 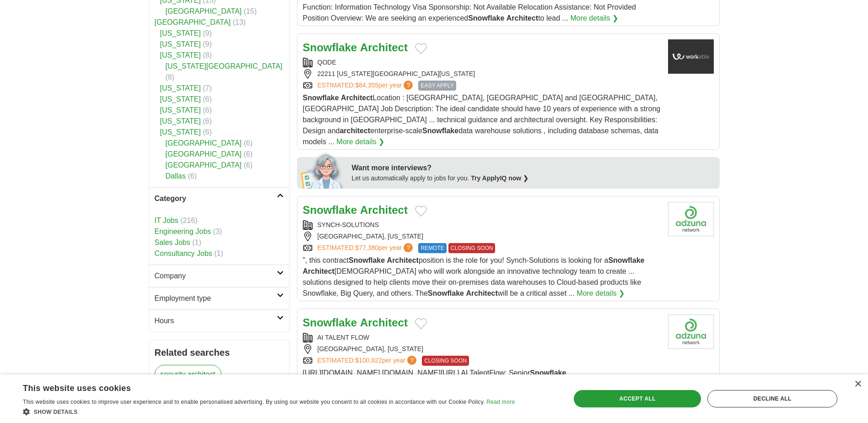 I want to click on span: REMOTE, so click(x=432, y=248).